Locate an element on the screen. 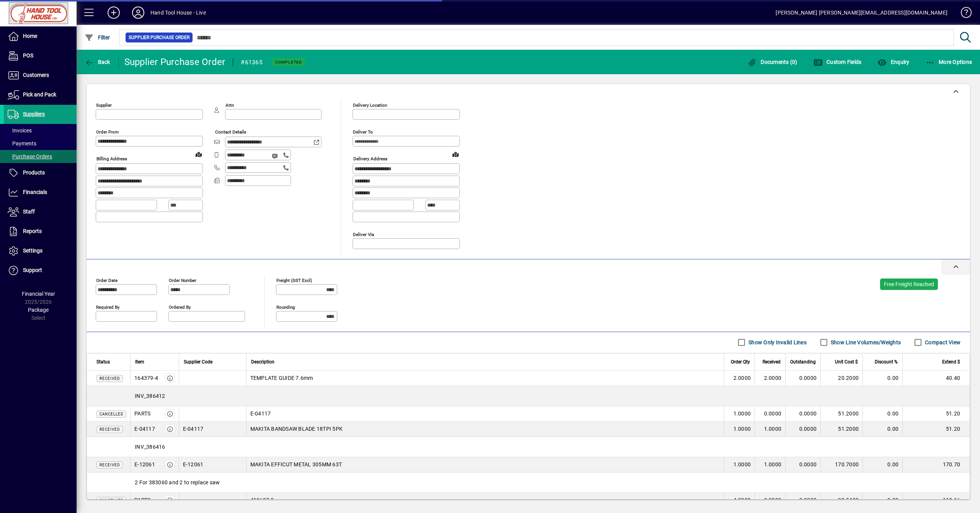 The image size is (980, 513). span: Pick and Pack is located at coordinates (40, 94).